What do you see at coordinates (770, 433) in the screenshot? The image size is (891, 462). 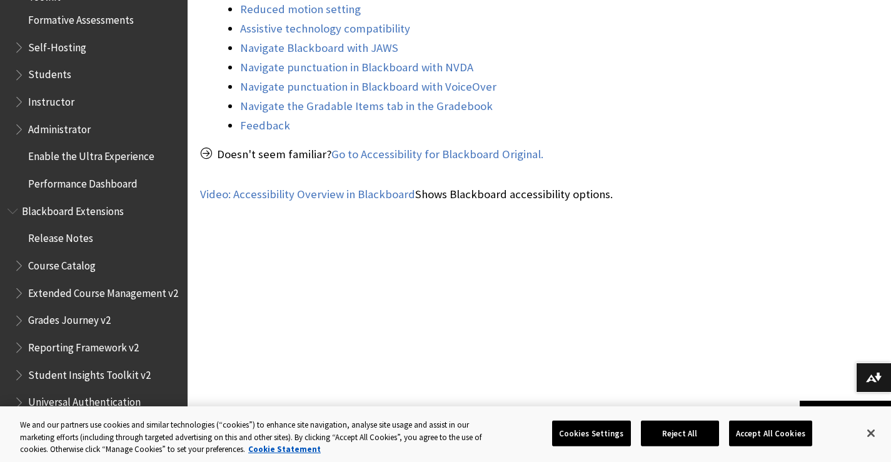 I see `button: Accept All Cookies` at bounding box center [770, 433].